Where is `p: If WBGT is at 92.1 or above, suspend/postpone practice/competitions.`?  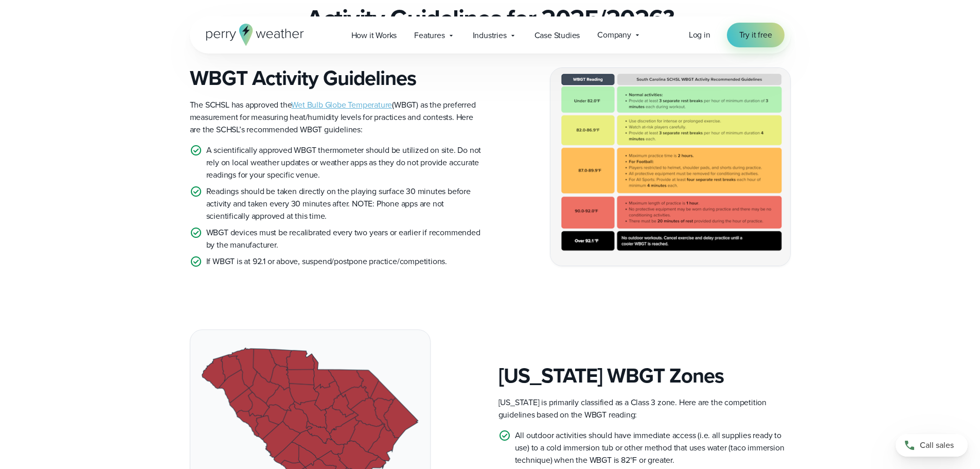 p: If WBGT is at 92.1 or above, suspend/postpone practice/competitions. is located at coordinates (327, 262).